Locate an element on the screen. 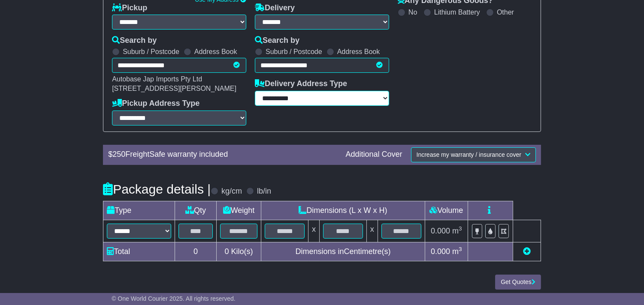  label: Delivery Address Type is located at coordinates (300, 84).